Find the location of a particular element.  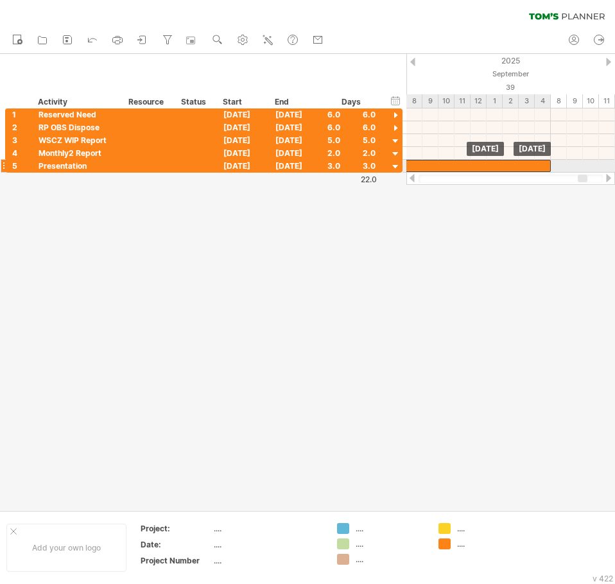

div: Project Number is located at coordinates (176, 560).